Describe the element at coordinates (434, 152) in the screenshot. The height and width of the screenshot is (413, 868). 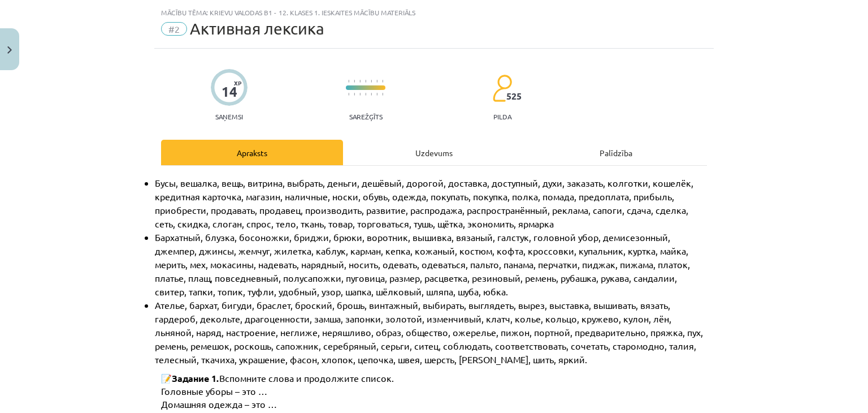
I see `div: Uzdevums` at that location.